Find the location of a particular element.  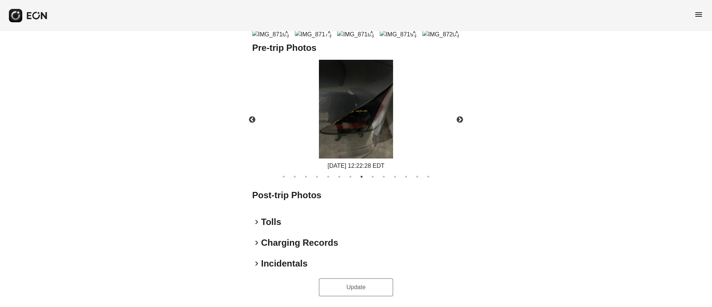

span: menu is located at coordinates (699, 14).